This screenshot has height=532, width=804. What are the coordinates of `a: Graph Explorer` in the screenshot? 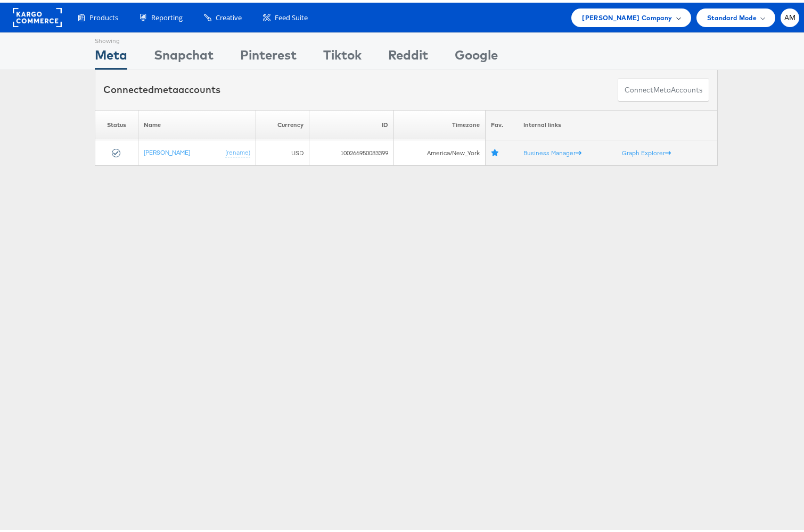 It's located at (646, 150).